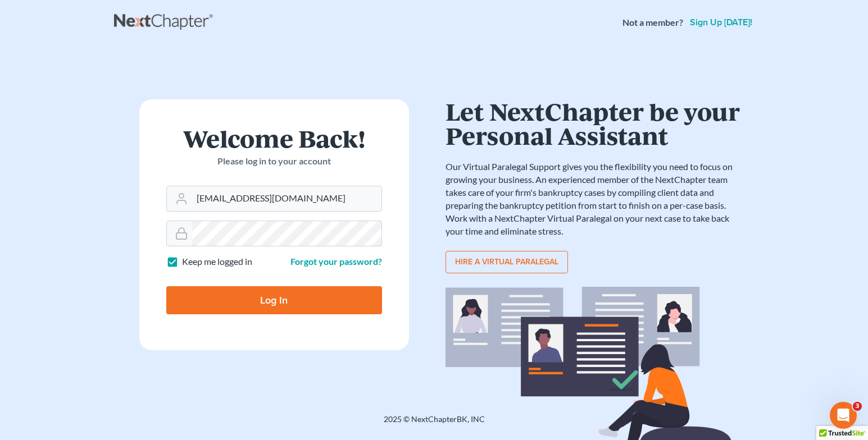 This screenshot has height=440, width=868. What do you see at coordinates (336, 261) in the screenshot?
I see `a: Forgot your password?` at bounding box center [336, 261].